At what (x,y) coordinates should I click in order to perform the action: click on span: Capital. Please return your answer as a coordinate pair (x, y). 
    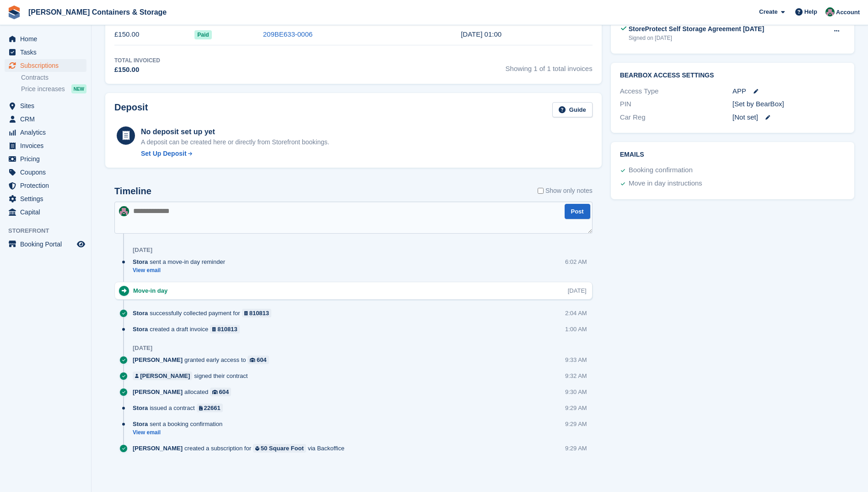
    Looking at the image, I should click on (47, 212).